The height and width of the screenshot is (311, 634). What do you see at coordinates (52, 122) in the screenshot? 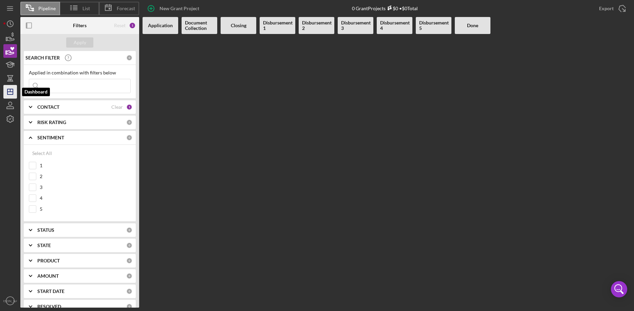
I see `b: RISK RATING` at bounding box center [52, 122].